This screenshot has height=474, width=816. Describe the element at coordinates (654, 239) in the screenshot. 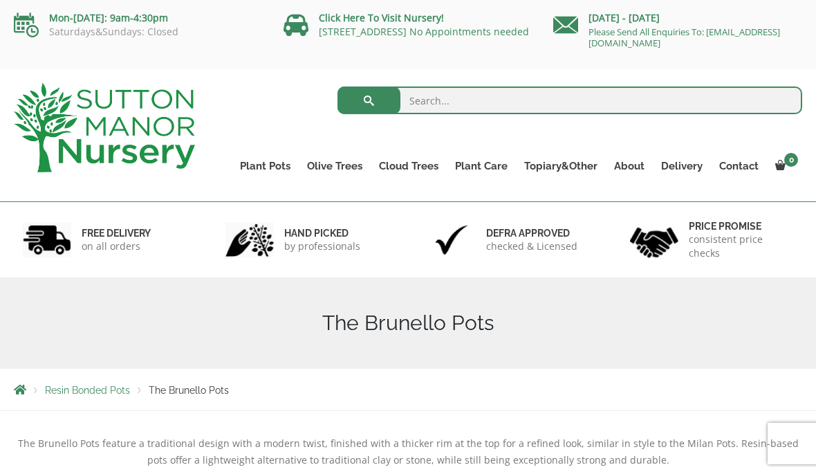

I see `img: 4.jpg` at that location.